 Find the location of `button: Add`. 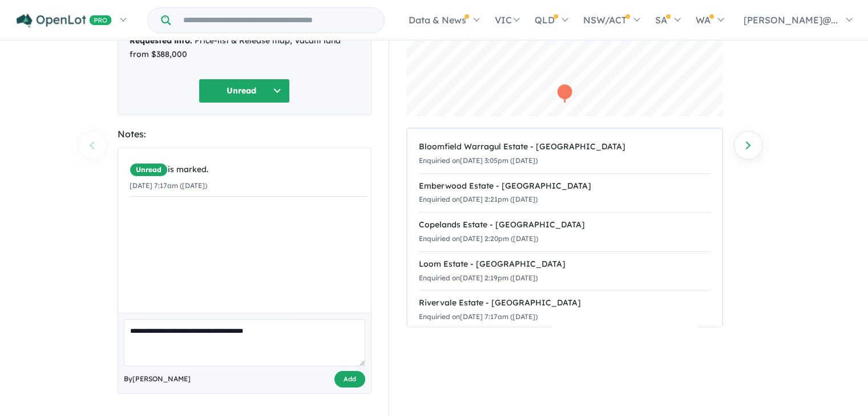

button: Add is located at coordinates (349, 379).